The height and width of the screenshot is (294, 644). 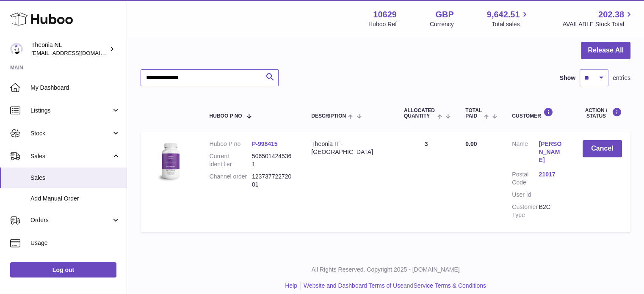 What do you see at coordinates (291, 285) in the screenshot?
I see `a: Help` at bounding box center [291, 285].